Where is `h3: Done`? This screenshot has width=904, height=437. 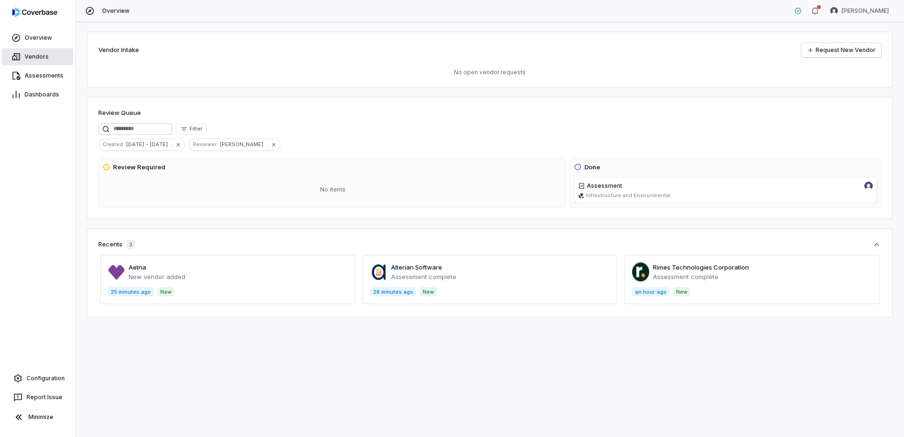 h3: Done is located at coordinates (592, 167).